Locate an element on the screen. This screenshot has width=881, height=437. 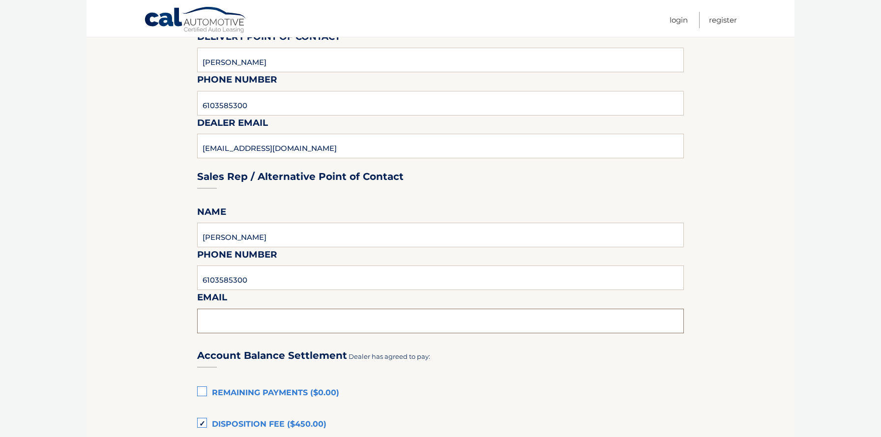
label: Email is located at coordinates (212, 299).